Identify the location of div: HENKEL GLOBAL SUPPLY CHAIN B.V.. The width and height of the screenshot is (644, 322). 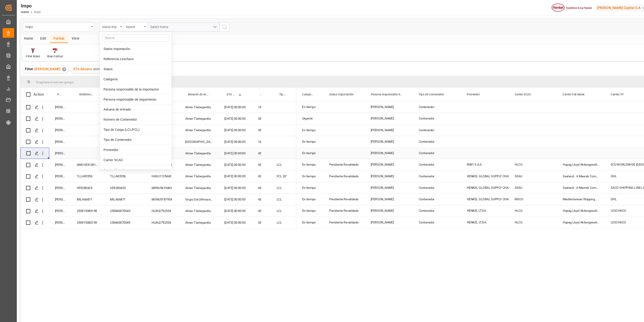
(454, 165).